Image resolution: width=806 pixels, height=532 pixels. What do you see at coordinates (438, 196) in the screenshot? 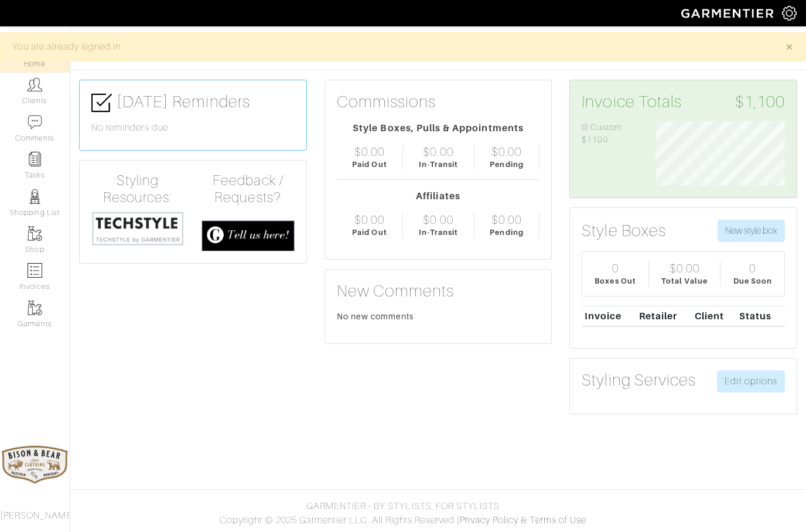
I see `div: Affiliates` at bounding box center [438, 196].